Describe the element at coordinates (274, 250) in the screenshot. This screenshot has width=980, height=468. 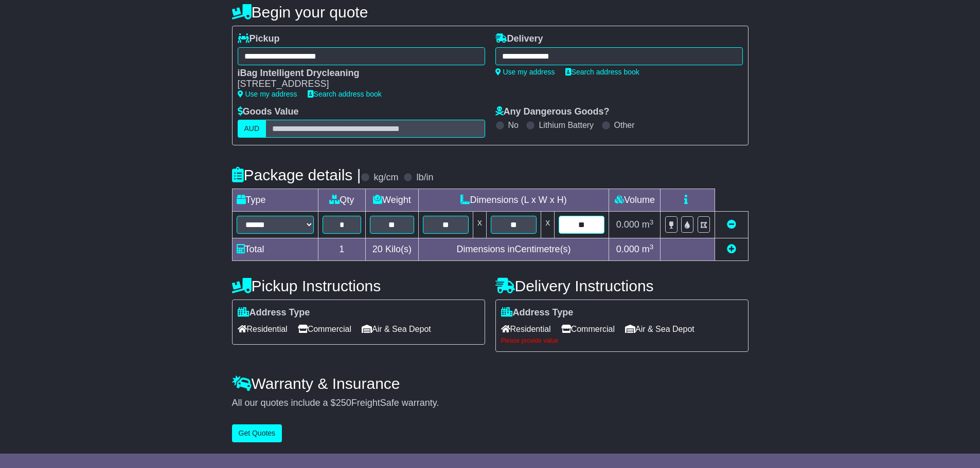
I see `td: Total` at that location.